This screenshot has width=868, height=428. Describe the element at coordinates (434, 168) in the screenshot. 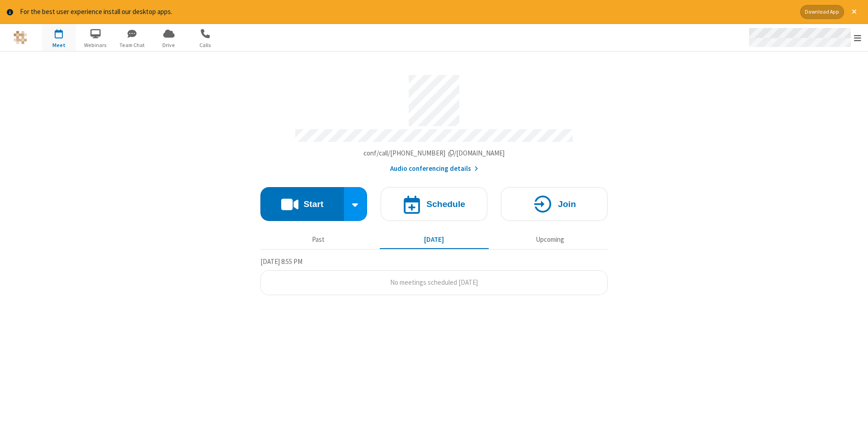

I see `button: Audio conferencing details` at that location.